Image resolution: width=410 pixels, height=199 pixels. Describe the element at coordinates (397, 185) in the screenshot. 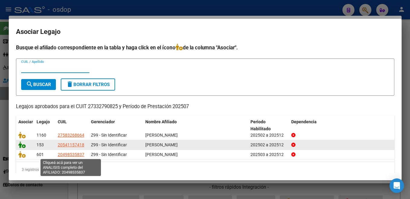

I see `div: Open Intercom Messenger` at that location.